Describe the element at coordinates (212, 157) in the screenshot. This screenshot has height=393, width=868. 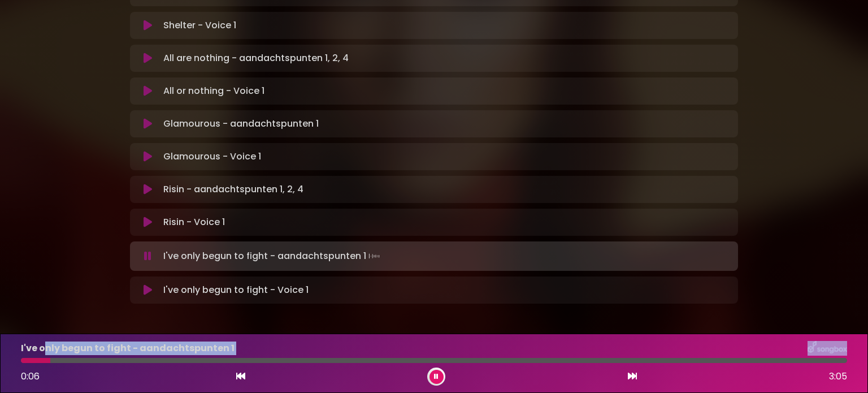
I see `p: Glamourous - Voice 1` at that location.